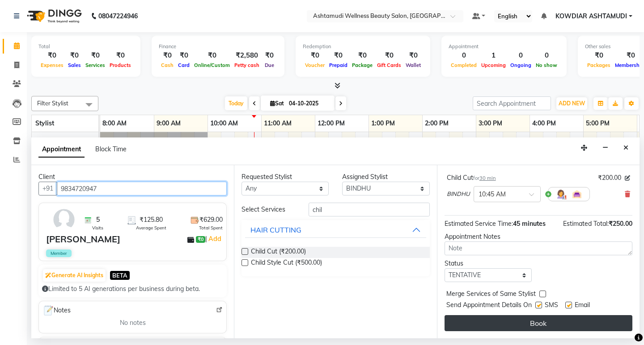 The image size is (644, 345). Describe the element at coordinates (212, 65) in the screenshot. I see `span: Online/Custom` at that location.